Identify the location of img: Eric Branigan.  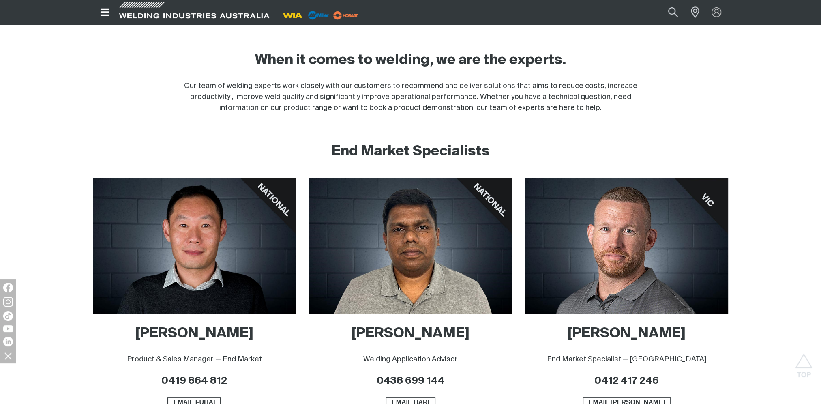
(627, 245).